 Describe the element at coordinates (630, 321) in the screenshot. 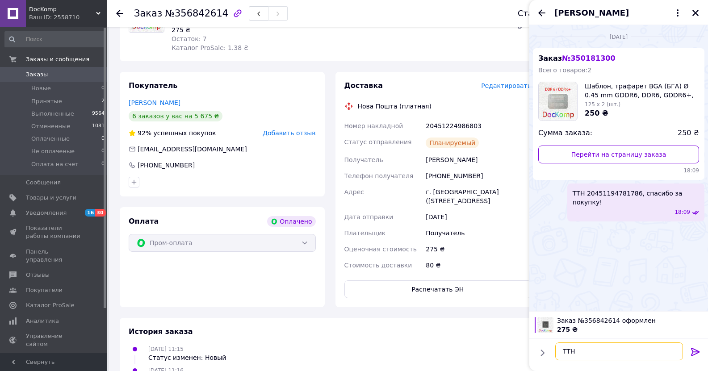

I see `span: Заказ №356842614 оформлен` at that location.